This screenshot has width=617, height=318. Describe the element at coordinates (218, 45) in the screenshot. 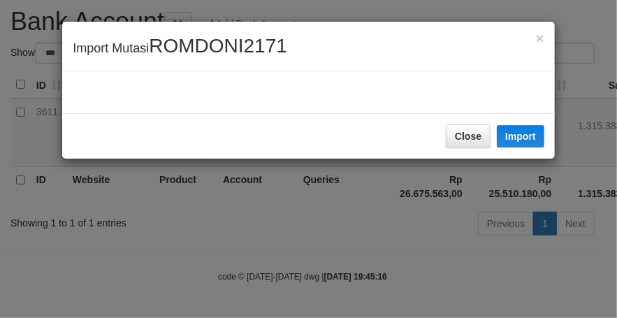

I see `span: ROMDONI2171` at that location.